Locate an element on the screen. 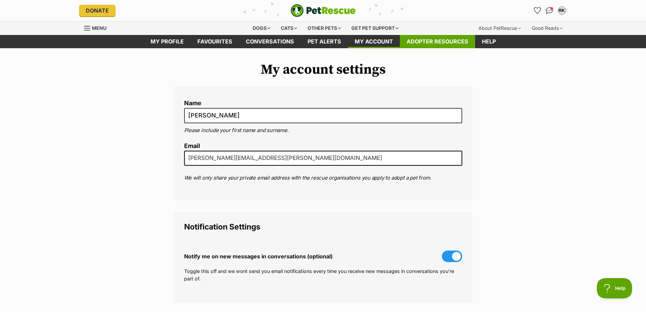 This screenshot has height=312, width=646. p: Please include your first name and surname. is located at coordinates (323, 130).